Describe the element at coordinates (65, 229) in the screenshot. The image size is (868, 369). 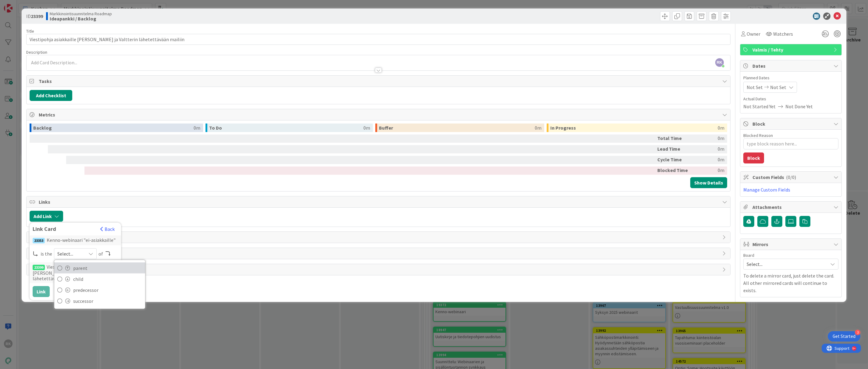
I see `div: Link Card` at that location.